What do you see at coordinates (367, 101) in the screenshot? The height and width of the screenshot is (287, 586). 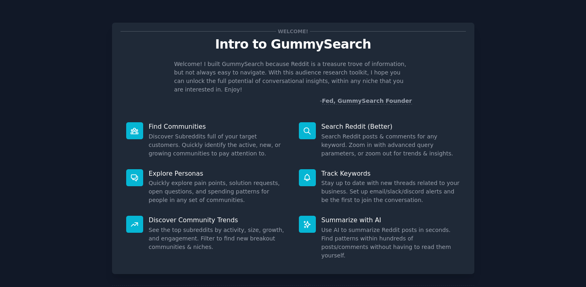 I see `a: Fed, GummySearch Founder` at bounding box center [367, 101].